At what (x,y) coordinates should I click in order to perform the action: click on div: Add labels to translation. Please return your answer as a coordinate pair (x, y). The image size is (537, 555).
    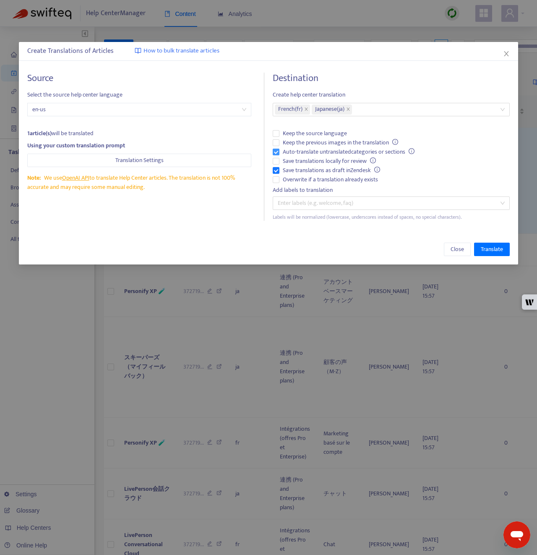
    Looking at the image, I should click on (391, 190).